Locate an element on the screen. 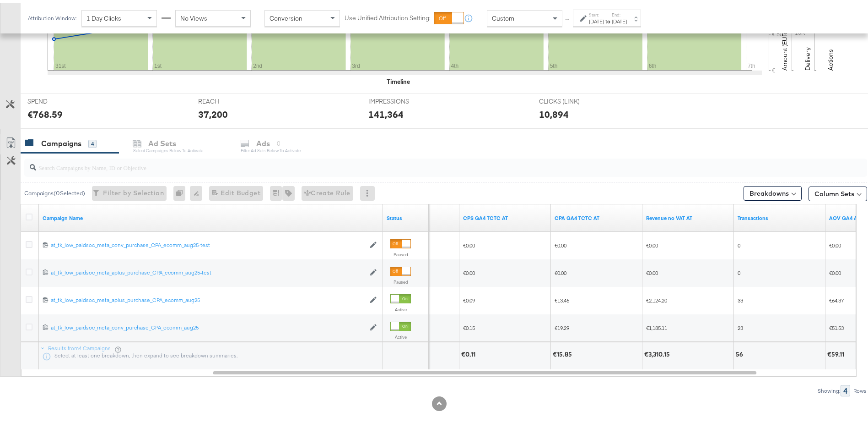  a: CPS GA4 TCTC AT is located at coordinates (505, 215).